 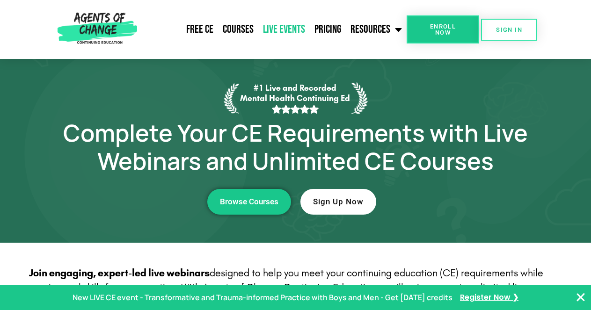 I want to click on span: Sign Up Now, so click(x=338, y=202).